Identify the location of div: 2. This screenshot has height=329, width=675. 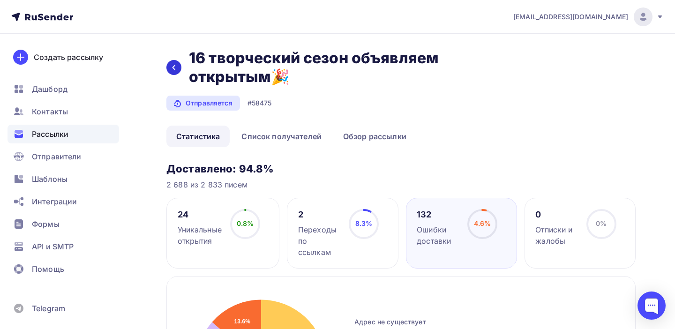
(319, 215).